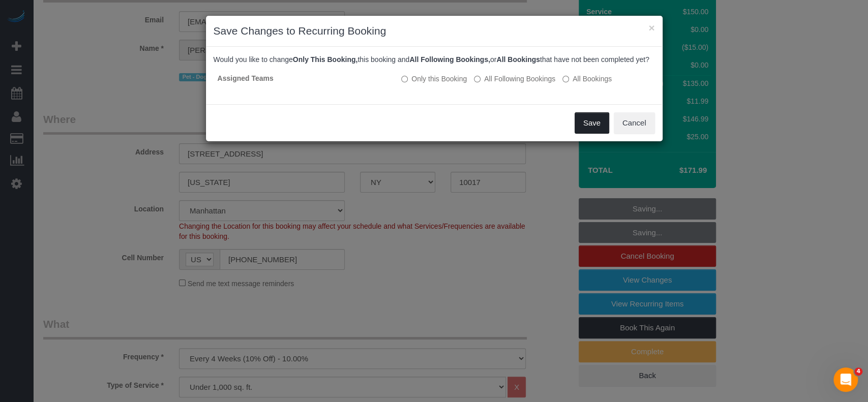  Describe the element at coordinates (246, 78) in the screenshot. I see `strong: Assigned Teams` at that location.